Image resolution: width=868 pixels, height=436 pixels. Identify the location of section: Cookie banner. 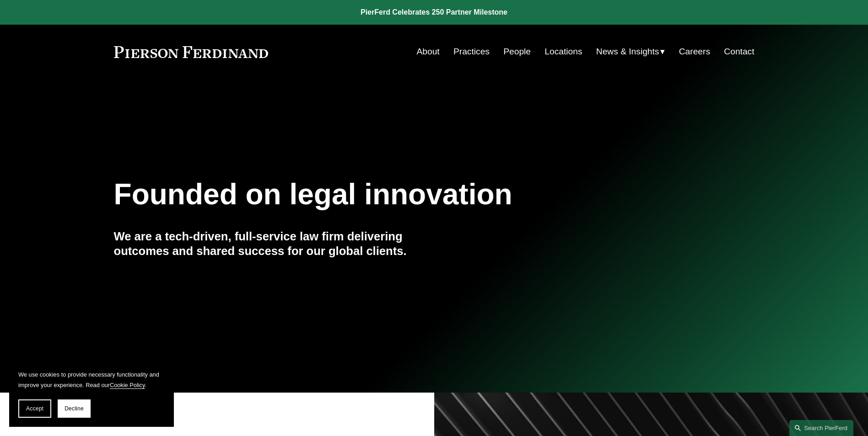
(91, 393).